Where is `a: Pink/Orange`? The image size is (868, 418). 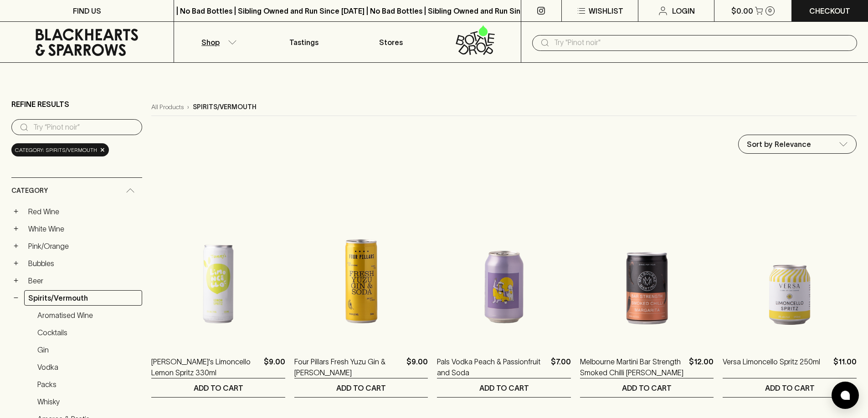 a: Pink/Orange is located at coordinates (83, 246).